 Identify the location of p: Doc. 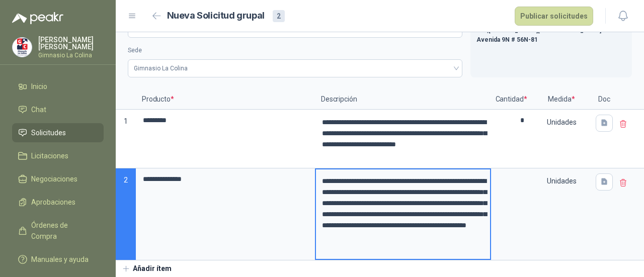
(604, 100).